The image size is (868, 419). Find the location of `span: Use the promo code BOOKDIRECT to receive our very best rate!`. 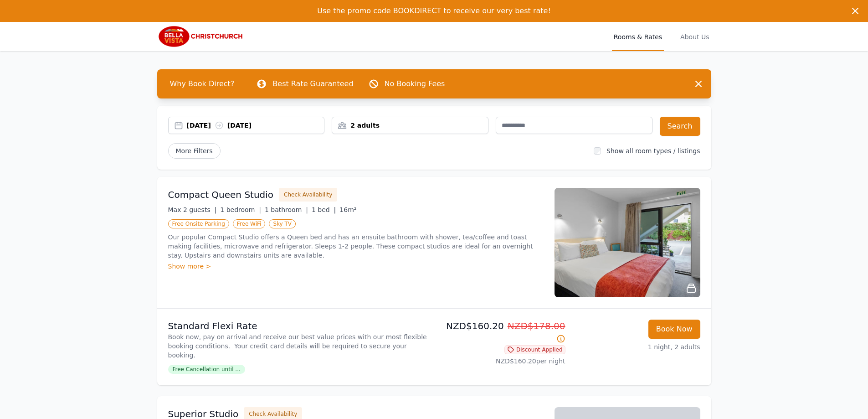

span: Use the promo code BOOKDIRECT to receive our very best rate! is located at coordinates (434, 10).